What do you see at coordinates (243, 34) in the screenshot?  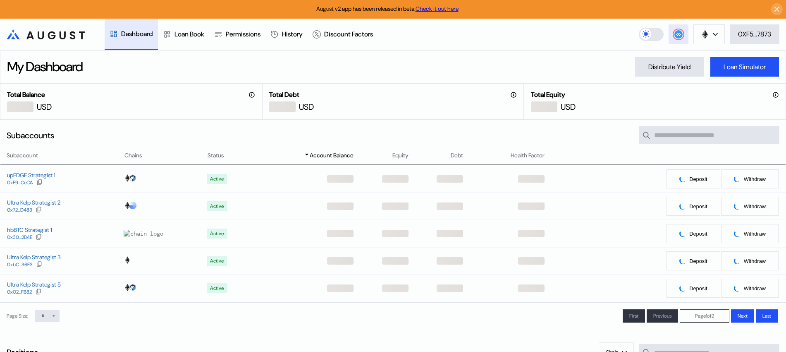 I see `div: Permissions` at bounding box center [243, 34].